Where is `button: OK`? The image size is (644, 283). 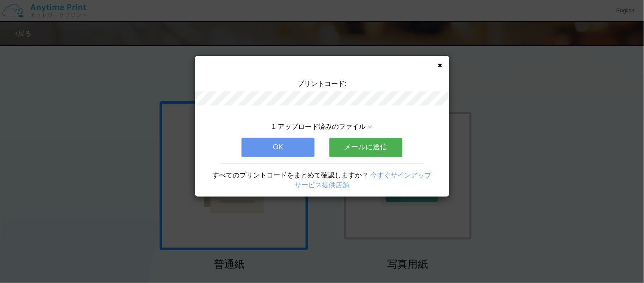 button: OK is located at coordinates (278, 147).